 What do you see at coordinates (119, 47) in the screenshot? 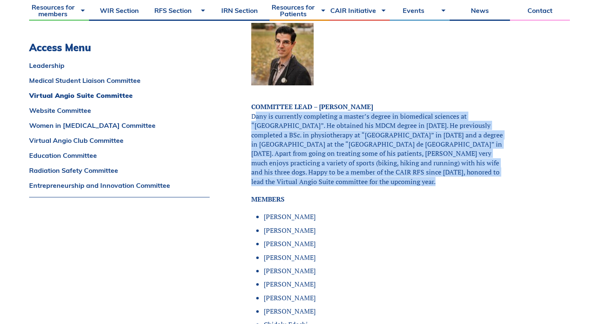
I see `h3: Access Menu` at bounding box center [119, 47].